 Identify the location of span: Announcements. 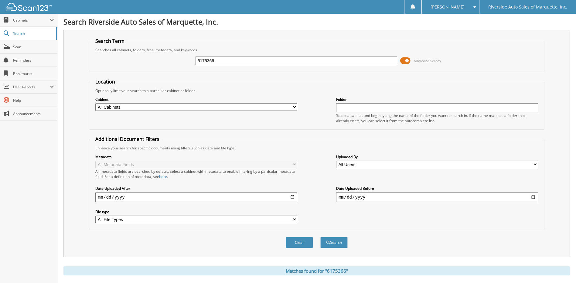
(33, 114).